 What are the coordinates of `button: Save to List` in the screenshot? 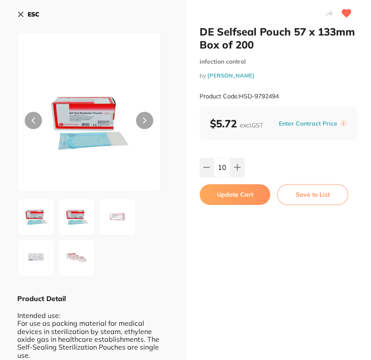 It's located at (313, 194).